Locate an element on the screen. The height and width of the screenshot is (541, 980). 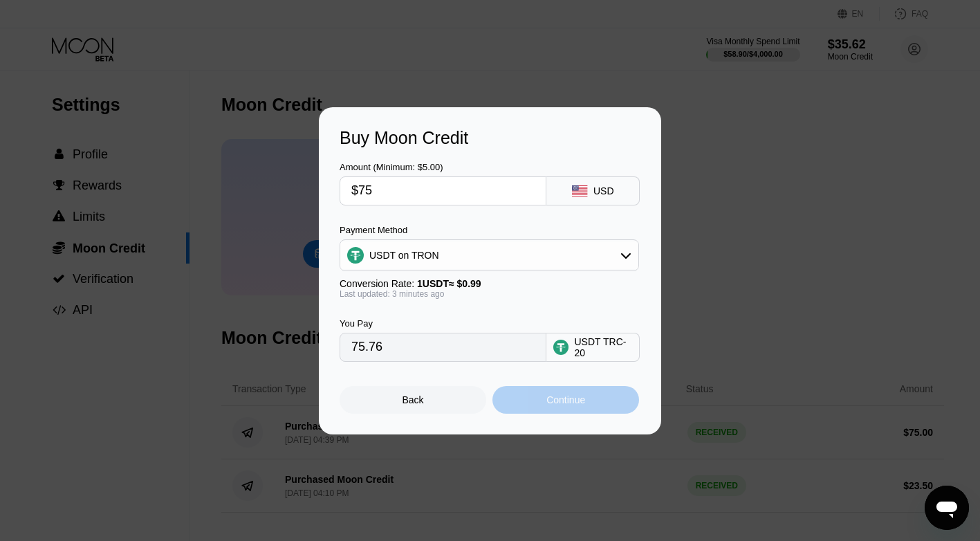
div: Last updated: 3 minutes ago is located at coordinates (489, 294).